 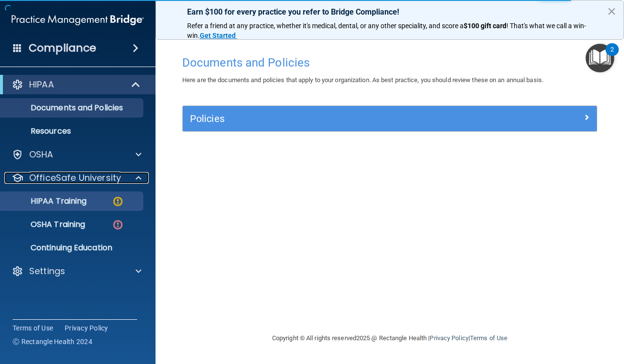 What do you see at coordinates (386, 30) in the screenshot?
I see `span: ! That's what we call a win-win.` at bounding box center [386, 30].